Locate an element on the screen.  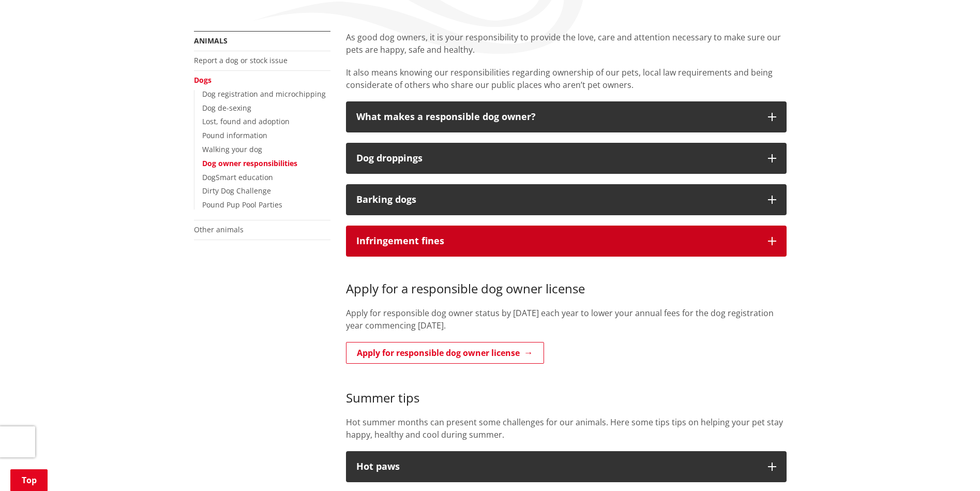
button: What makes a responsible dog owner? is located at coordinates (566, 117).